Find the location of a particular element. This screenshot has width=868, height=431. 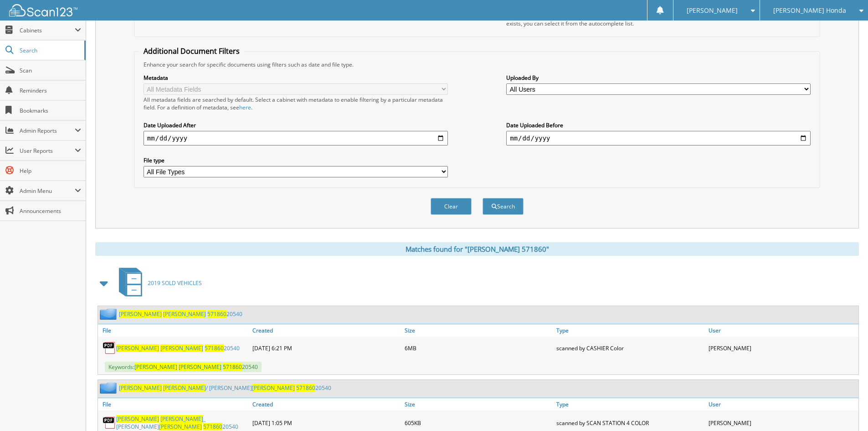

span: Keywords: 20540 is located at coordinates (183, 366).